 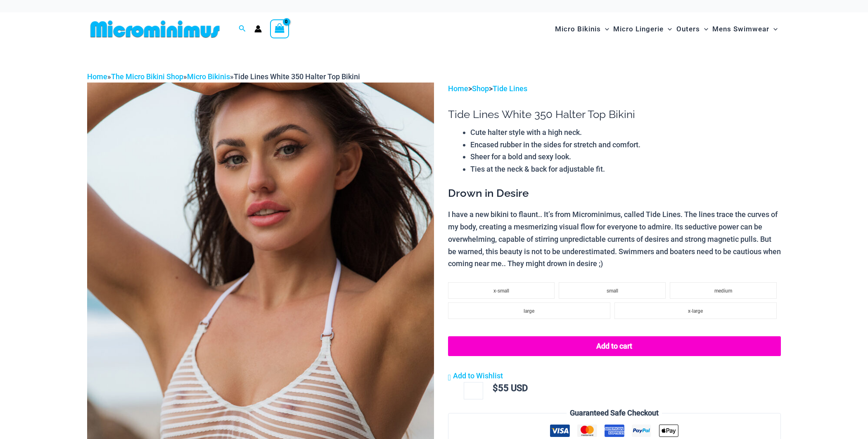 I want to click on a: Shop, so click(x=480, y=88).